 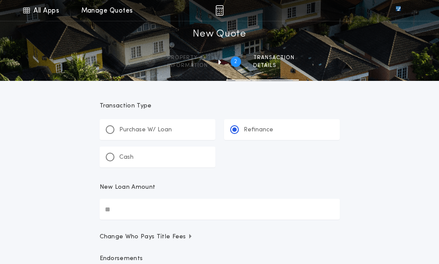 I want to click on p: Cash, so click(x=126, y=158).